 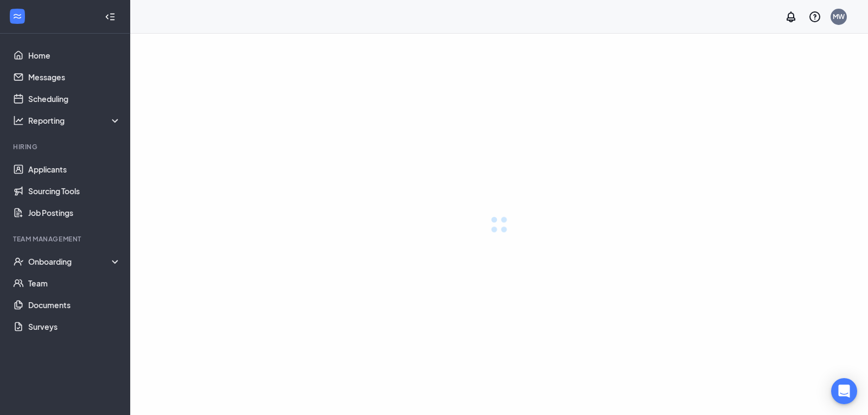 I want to click on a: Surveys, so click(x=74, y=326).